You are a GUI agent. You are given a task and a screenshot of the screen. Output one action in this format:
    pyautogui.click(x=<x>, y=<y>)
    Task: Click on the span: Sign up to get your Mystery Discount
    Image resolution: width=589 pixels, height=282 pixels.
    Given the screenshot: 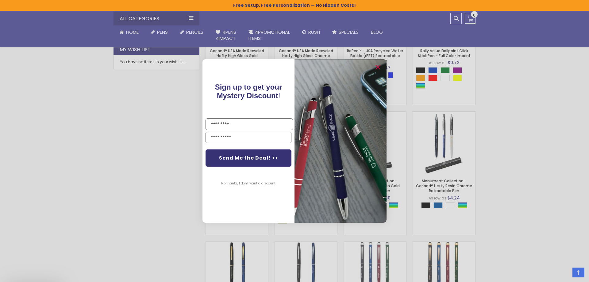 What is the action you would take?
    pyautogui.click(x=248, y=91)
    